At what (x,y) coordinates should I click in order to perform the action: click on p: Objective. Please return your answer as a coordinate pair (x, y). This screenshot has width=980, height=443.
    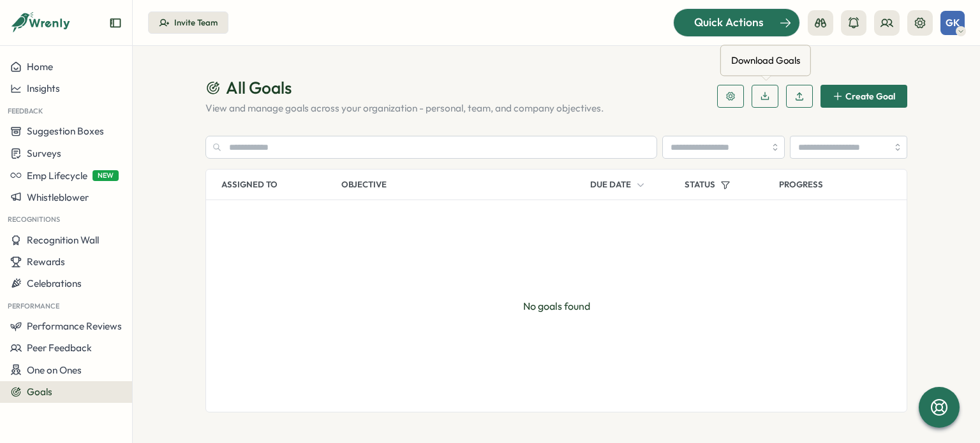
    Looking at the image, I should click on (463, 185).